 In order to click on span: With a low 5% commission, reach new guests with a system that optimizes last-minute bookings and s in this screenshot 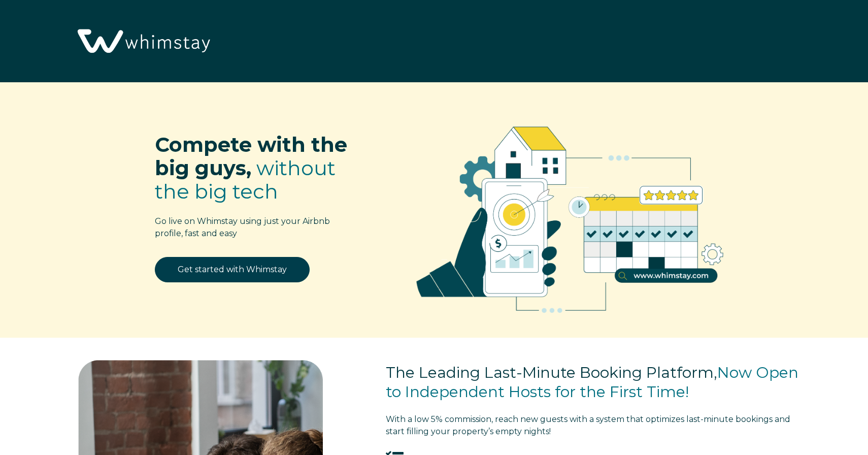, I will do `click(588, 425)`.